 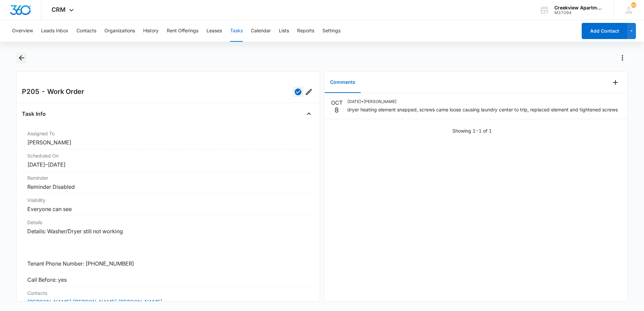 I want to click on dt: Reminder, so click(x=168, y=177).